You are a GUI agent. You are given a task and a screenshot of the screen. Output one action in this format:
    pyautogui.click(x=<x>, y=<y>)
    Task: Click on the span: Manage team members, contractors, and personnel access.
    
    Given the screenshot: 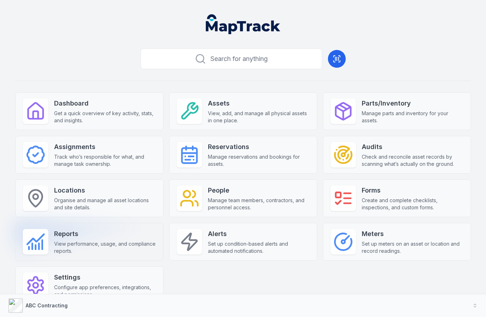 What is the action you would take?
    pyautogui.click(x=259, y=204)
    